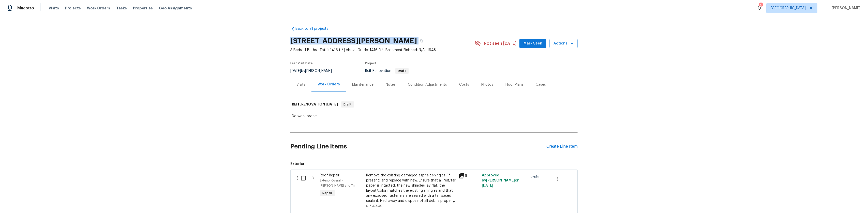 The image size is (868, 213). I want to click on span: Visits, so click(54, 8).